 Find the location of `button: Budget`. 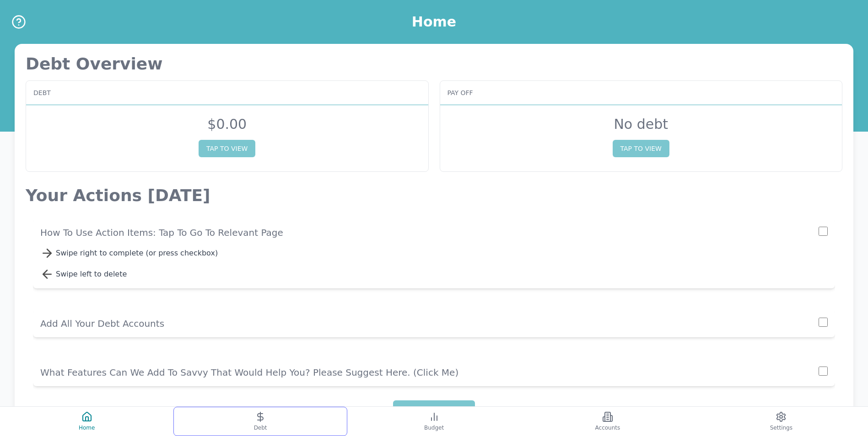

button: Budget is located at coordinates (434, 422).